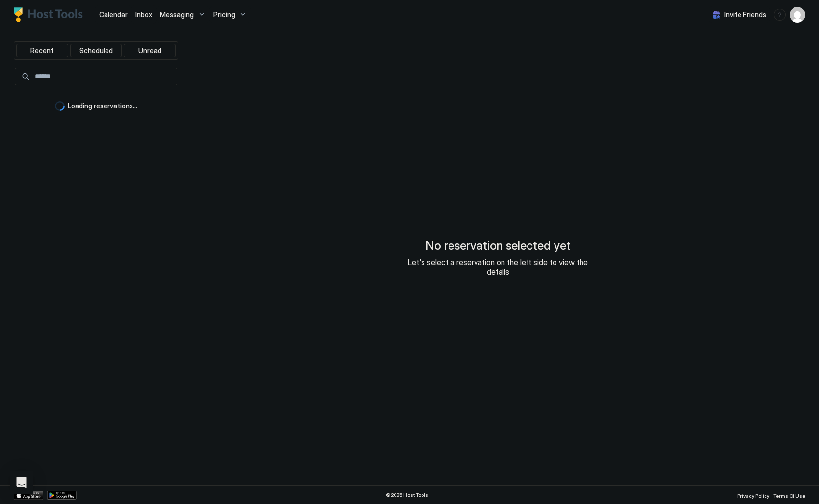  I want to click on div: Open Intercom Messenger, so click(21, 483).